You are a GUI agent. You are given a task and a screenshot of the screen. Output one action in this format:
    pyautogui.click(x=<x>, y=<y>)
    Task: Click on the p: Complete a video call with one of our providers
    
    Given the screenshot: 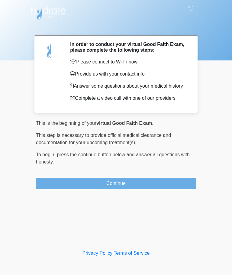 What is the action you would take?
    pyautogui.click(x=129, y=98)
    